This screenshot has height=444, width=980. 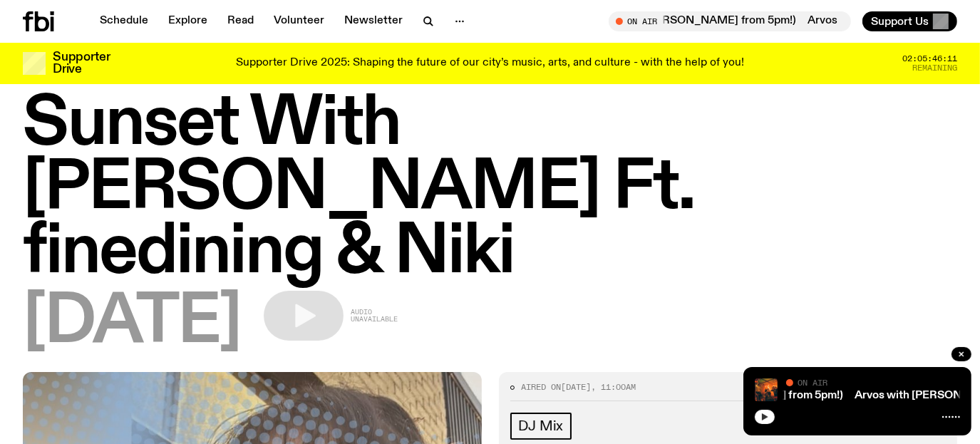 What do you see at coordinates (187, 22) in the screenshot?
I see `a: Explore` at bounding box center [187, 22].